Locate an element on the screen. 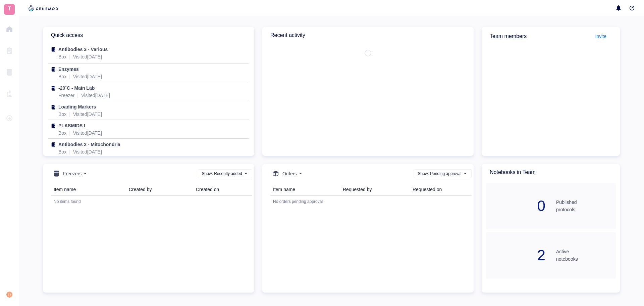 Image resolution: width=644 pixels, height=306 pixels. div: Show: Recently added is located at coordinates (221, 174).